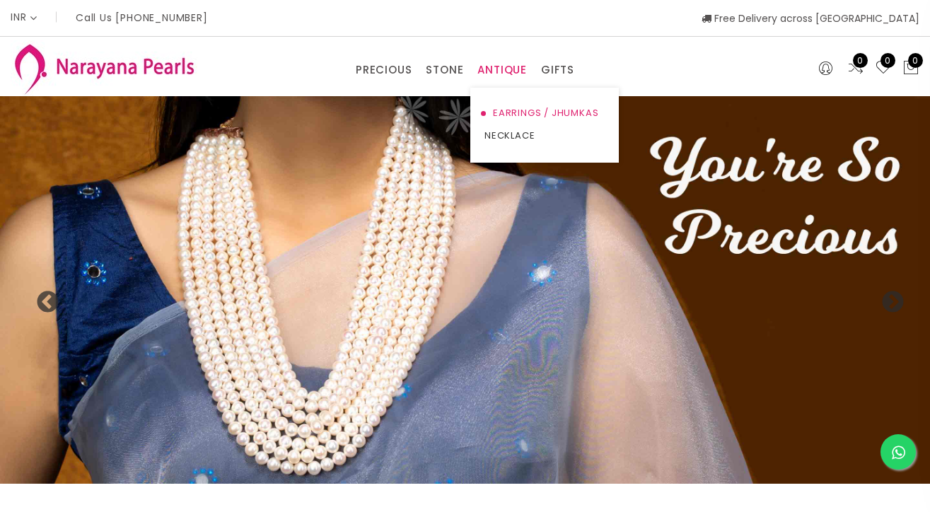  What do you see at coordinates (502, 70) in the screenshot?
I see `a: ANTIQUE` at bounding box center [502, 70].